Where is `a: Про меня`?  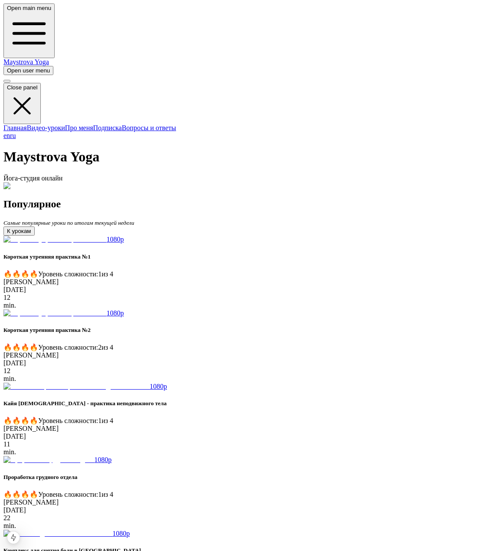
a: Про меня is located at coordinates (79, 128).